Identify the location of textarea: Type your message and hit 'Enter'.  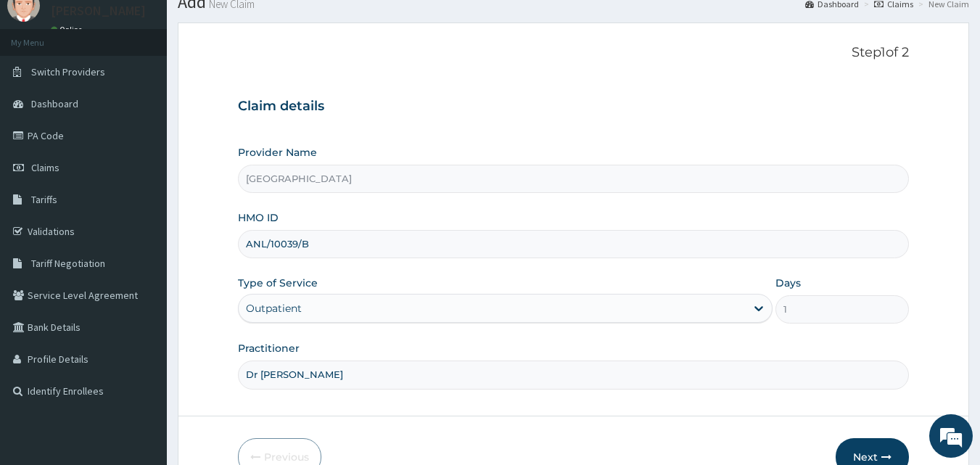
(141, 335).